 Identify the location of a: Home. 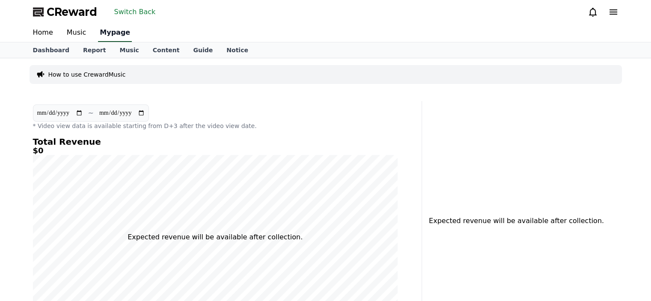
(43, 33).